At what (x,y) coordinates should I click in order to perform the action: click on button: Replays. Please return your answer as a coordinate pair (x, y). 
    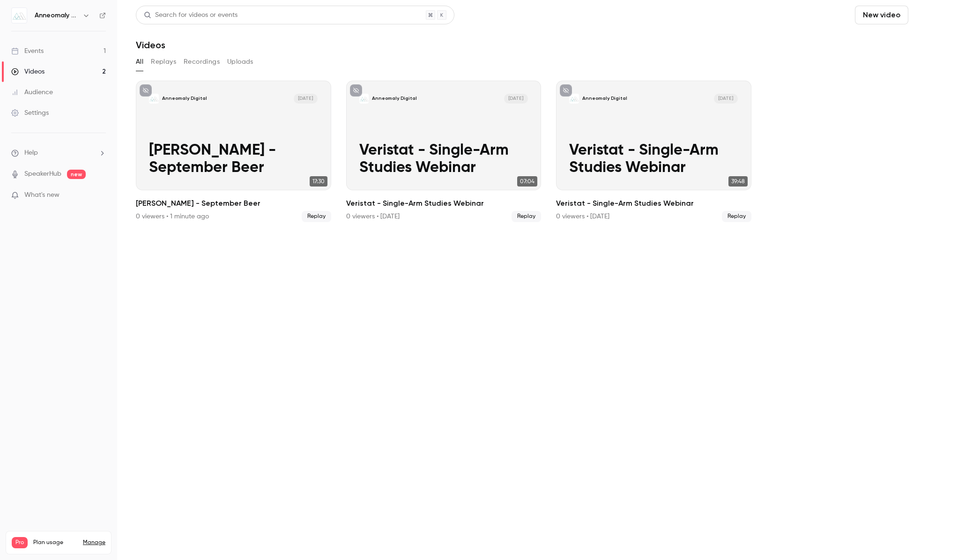
    Looking at the image, I should click on (163, 62).